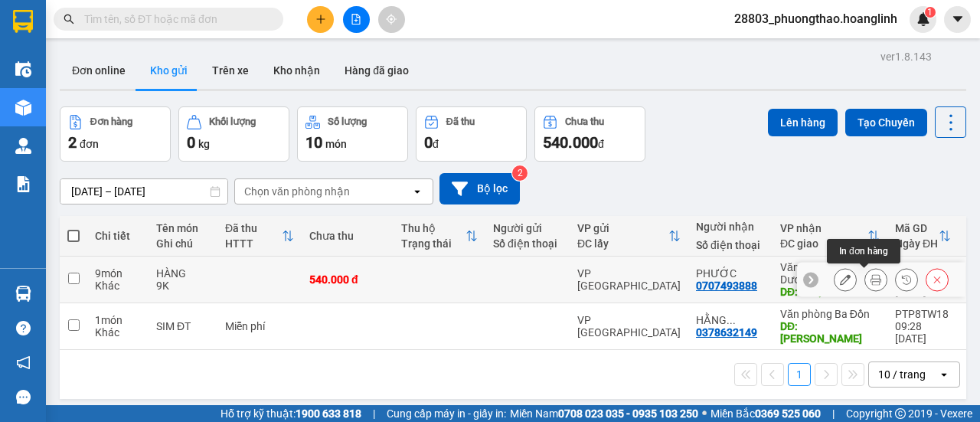  Describe the element at coordinates (824, 243) in the screenshot. I see `div: ĐC giao` at that location.